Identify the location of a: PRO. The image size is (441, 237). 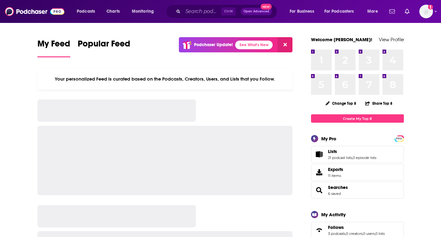
(399, 138).